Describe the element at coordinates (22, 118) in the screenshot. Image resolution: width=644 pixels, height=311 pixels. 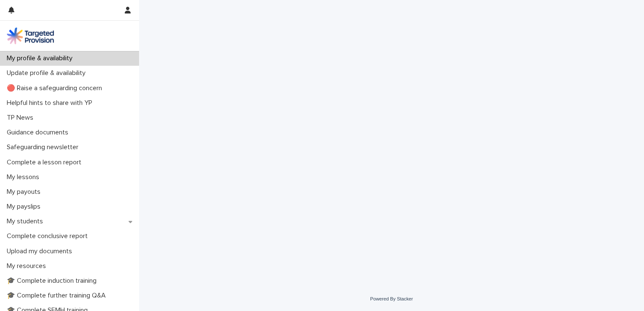
I see `p: TP News` at that location.